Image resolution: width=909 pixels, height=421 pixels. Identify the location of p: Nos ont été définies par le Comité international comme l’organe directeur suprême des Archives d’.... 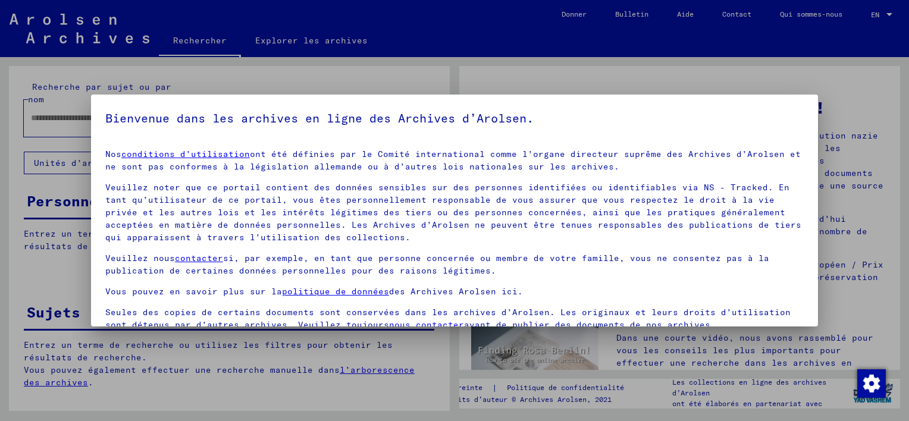
(455, 161).